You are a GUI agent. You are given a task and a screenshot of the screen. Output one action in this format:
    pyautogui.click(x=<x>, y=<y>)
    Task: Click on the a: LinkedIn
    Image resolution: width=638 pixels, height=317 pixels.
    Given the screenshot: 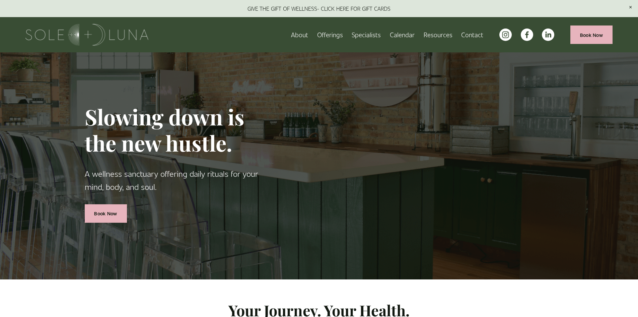 What is the action you would take?
    pyautogui.click(x=548, y=35)
    